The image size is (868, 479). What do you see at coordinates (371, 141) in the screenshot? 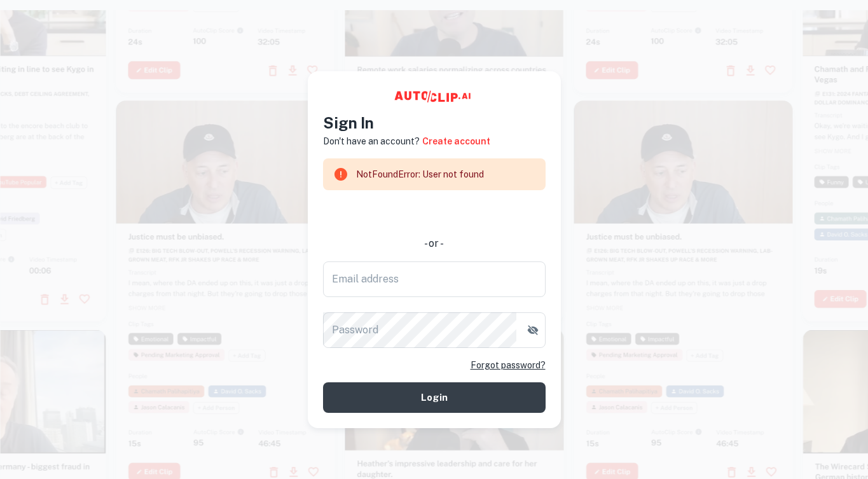
I see `p: Don't have an account?` at bounding box center [371, 141].